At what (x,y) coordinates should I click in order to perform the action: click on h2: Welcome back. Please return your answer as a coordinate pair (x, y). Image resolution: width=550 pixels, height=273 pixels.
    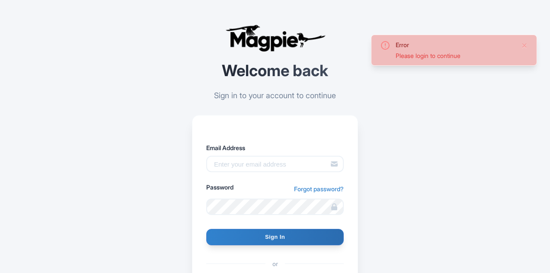
    Looking at the image, I should click on (275, 71).